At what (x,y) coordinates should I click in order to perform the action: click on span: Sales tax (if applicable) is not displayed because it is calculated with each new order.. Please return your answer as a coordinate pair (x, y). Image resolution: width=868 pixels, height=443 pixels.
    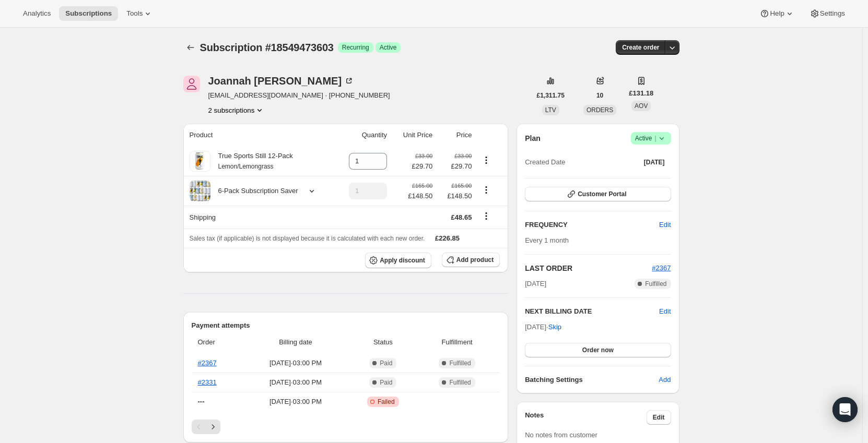
    Looking at the image, I should click on (307, 238).